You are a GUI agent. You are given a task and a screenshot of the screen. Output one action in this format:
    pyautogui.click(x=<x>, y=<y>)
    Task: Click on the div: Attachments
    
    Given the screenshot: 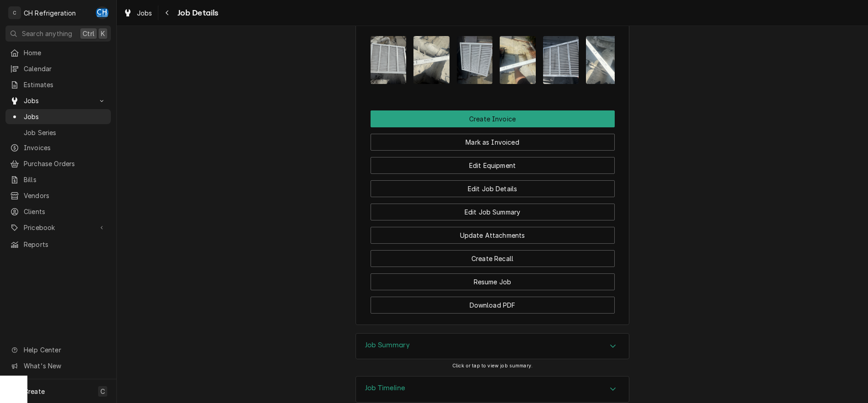 What is the action you would take?
    pyautogui.click(x=493, y=56)
    